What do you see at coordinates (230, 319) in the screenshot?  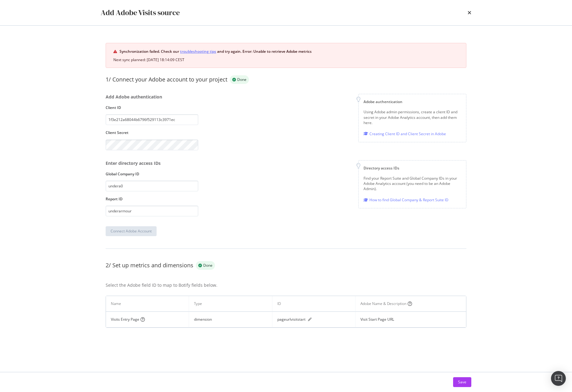 I see `td: dimension` at bounding box center [230, 319].